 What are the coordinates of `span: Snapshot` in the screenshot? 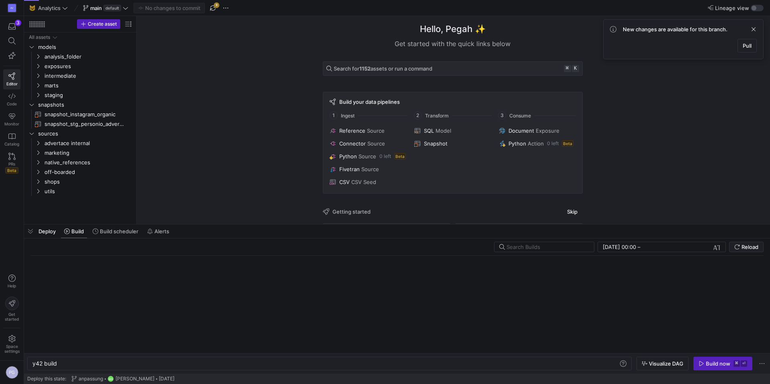 It's located at (436, 144).